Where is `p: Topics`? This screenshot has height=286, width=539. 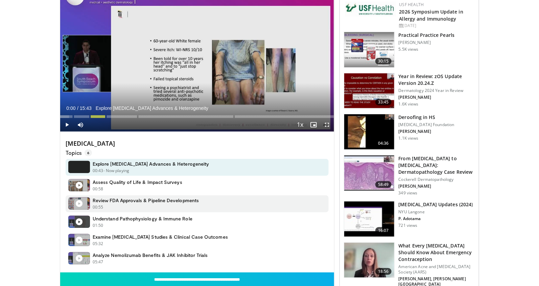
p: Topics is located at coordinates (79, 153).